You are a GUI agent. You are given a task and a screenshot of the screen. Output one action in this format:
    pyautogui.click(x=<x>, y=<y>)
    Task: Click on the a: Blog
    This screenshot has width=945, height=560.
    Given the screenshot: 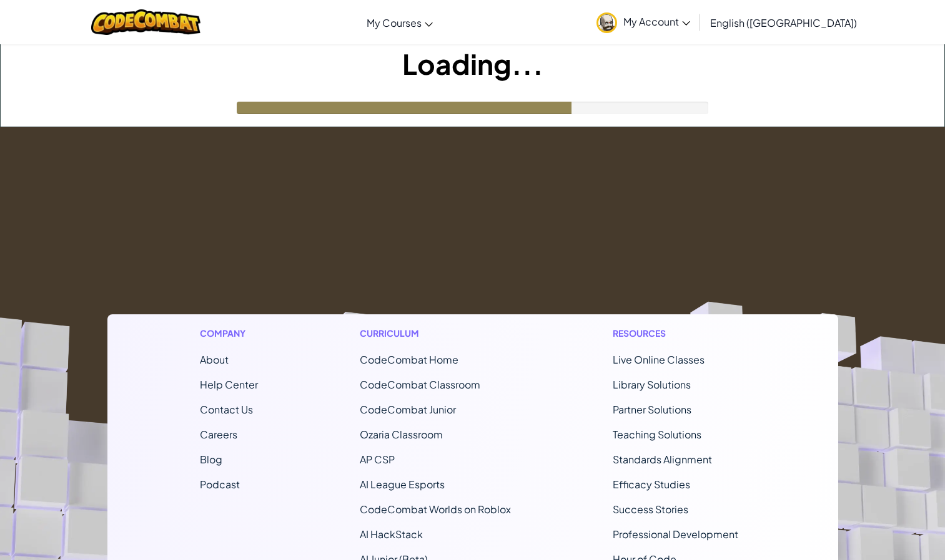 What is the action you would take?
    pyautogui.click(x=211, y=459)
    